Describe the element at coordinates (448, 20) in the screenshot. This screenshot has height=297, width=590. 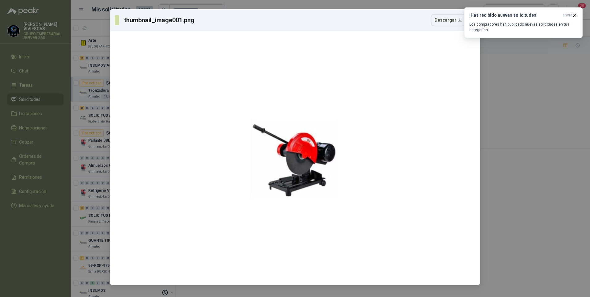
I see `button: Descargar` at that location.